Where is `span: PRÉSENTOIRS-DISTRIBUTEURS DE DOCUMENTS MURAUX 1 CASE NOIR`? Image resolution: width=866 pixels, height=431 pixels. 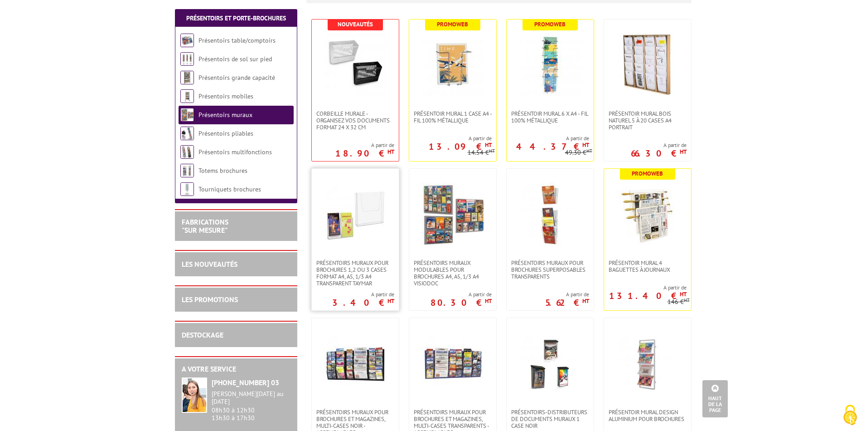
span: PRÉSENTOIRS-DISTRIBUTEURS DE DOCUMENTS MURAUX 1 CASE NOIR is located at coordinates (550, 418).